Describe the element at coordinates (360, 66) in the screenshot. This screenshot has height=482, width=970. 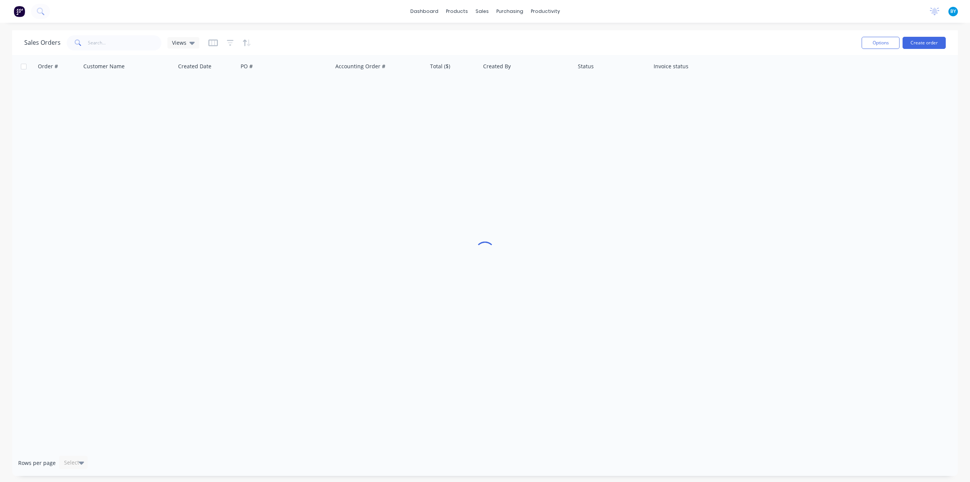
I see `div: Accounting Order #` at that location.